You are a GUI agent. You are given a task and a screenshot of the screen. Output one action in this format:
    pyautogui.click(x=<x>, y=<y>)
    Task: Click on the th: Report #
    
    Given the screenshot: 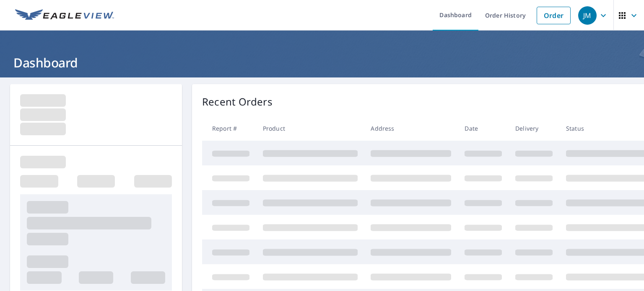 What is the action you would take?
    pyautogui.click(x=229, y=128)
    